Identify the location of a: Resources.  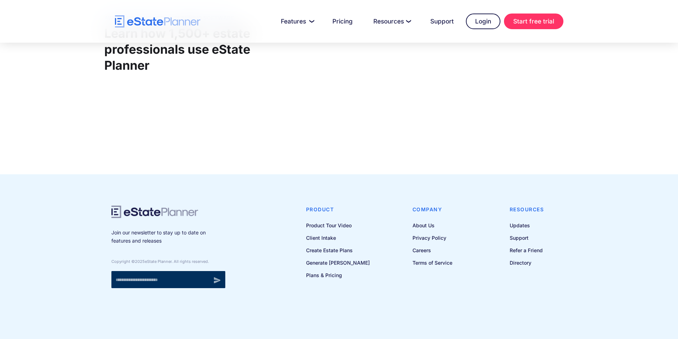
(391, 21).